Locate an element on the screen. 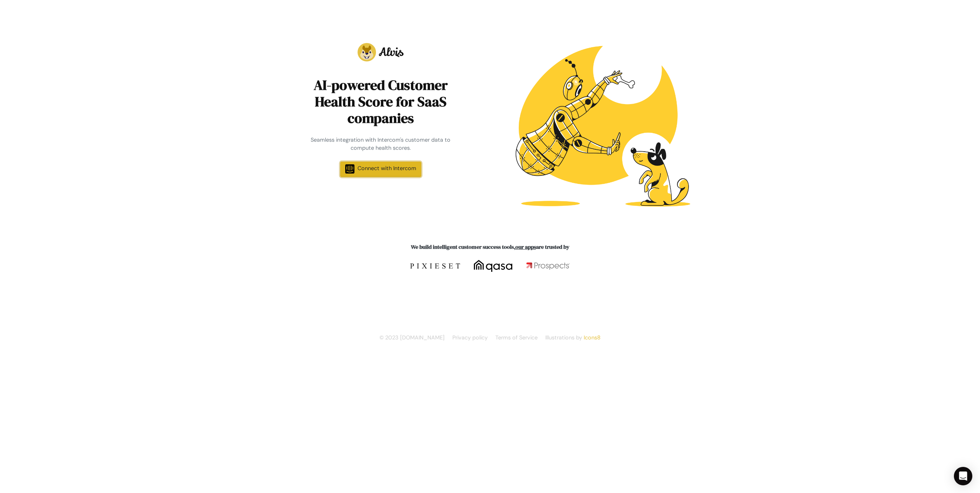 This screenshot has width=980, height=493. h6: We build intelligent customer success tools, are trusted by is located at coordinates (490, 247).